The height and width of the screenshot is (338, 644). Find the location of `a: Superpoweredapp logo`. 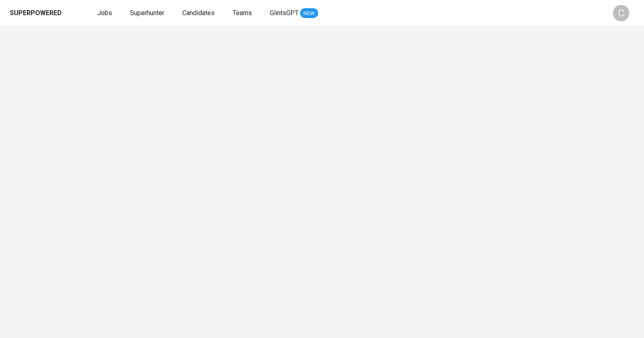

a: Superpoweredapp logo is located at coordinates (42, 13).